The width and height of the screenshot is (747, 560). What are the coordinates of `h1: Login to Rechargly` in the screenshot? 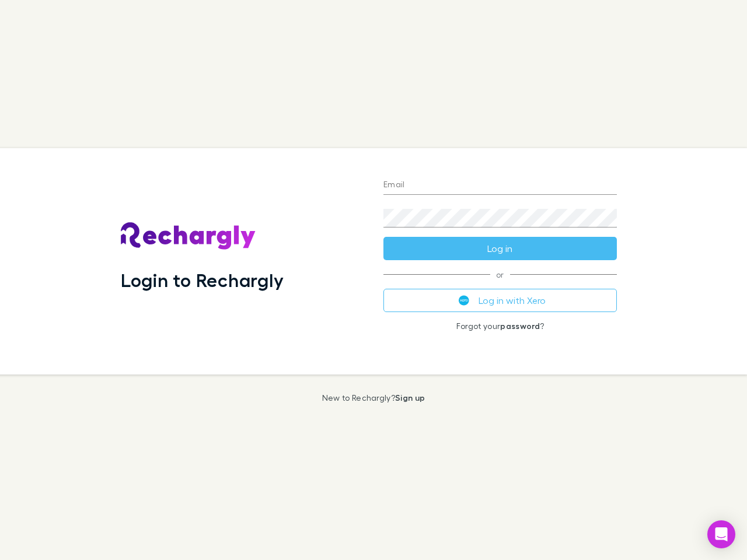 It's located at (201, 280).